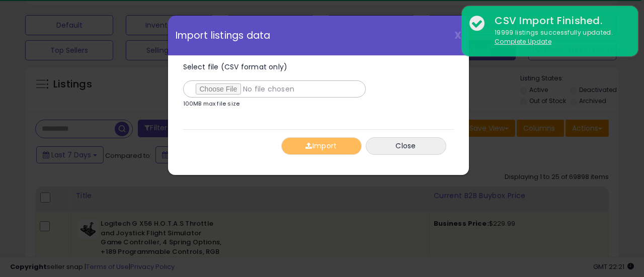  What do you see at coordinates (559, 37) in the screenshot?
I see `div: 19999 listings successfully updated.` at bounding box center [559, 37].